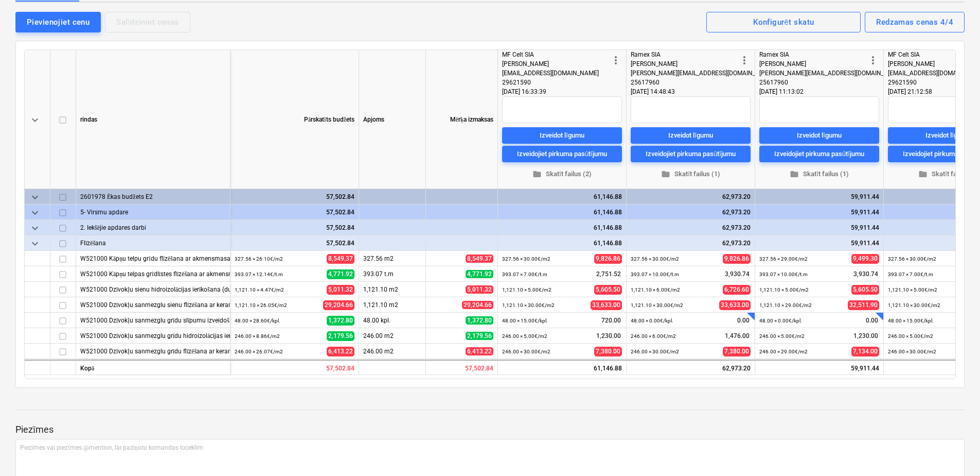  I want to click on div: Kopā, so click(153, 367).